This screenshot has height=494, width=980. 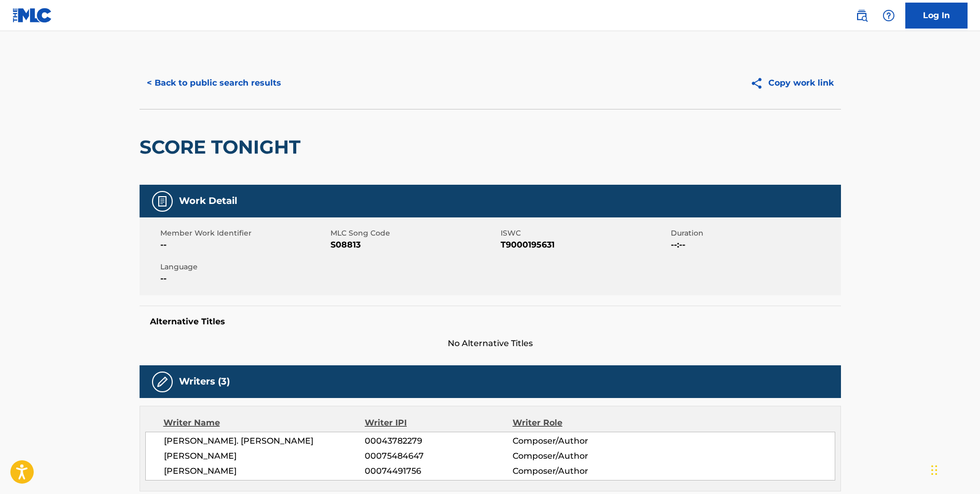 I want to click on span: ISWC, so click(x=584, y=233).